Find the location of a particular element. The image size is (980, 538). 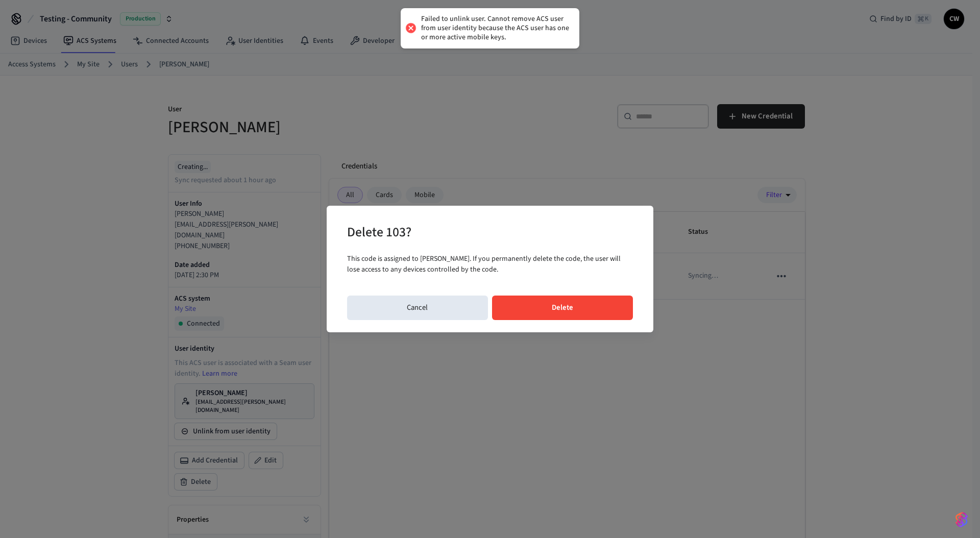

img: SeamLogoGradient.69752ec5.svg is located at coordinates (961, 519).